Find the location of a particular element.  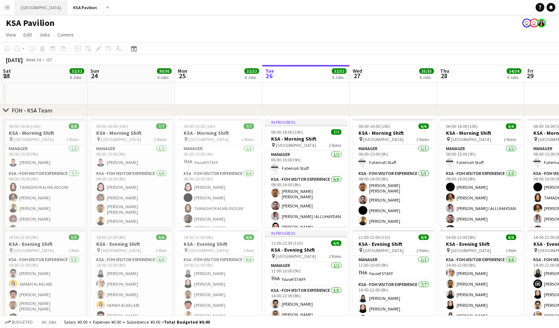

span: 35/35 is located at coordinates (426, 71).